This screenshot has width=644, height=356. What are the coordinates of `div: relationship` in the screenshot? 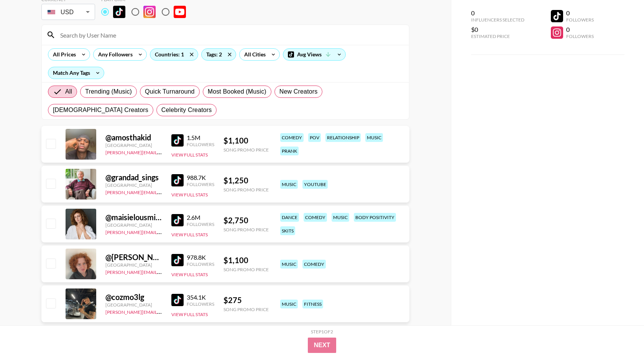 It's located at (343, 138).